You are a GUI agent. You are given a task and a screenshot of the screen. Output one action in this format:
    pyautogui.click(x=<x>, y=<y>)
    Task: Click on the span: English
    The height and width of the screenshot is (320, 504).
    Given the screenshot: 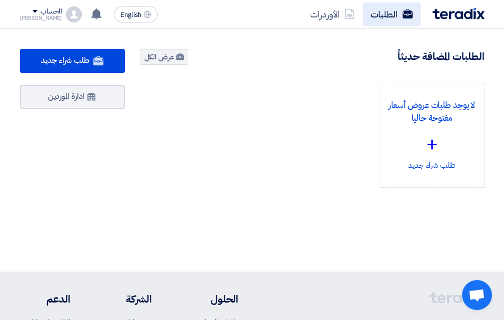 What is the action you would take?
    pyautogui.click(x=131, y=15)
    